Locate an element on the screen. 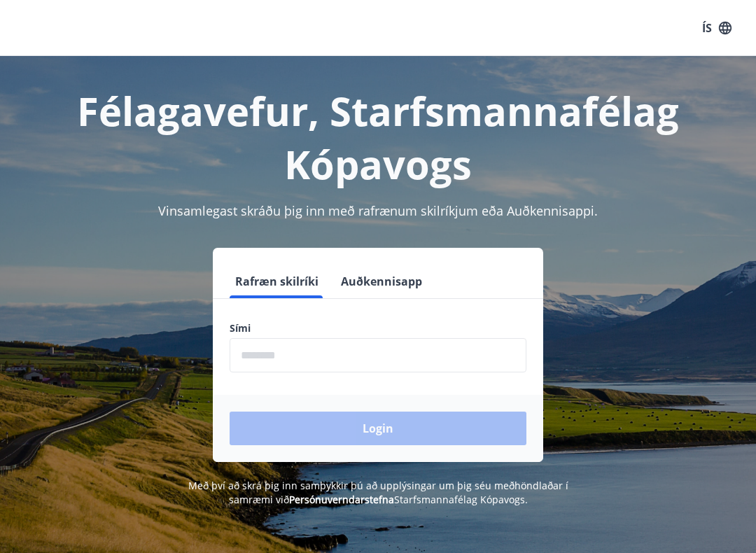 Image resolution: width=756 pixels, height=553 pixels. button: Rafræn skilríki is located at coordinates (277, 282).